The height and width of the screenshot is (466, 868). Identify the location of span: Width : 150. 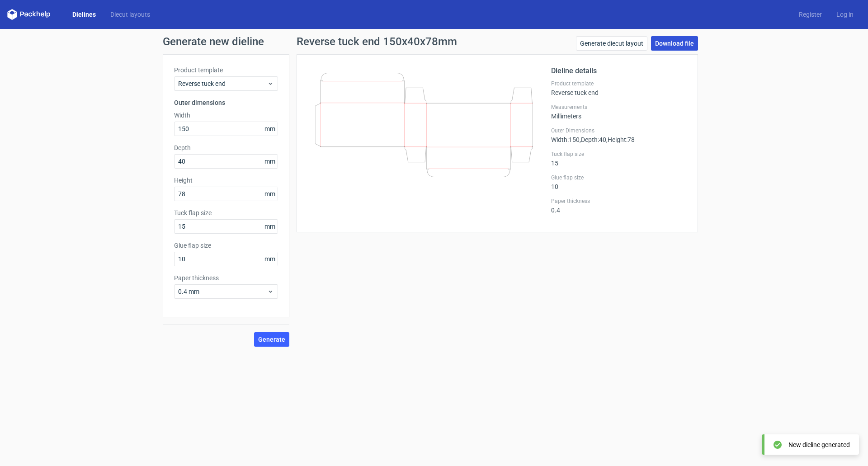
(565, 140).